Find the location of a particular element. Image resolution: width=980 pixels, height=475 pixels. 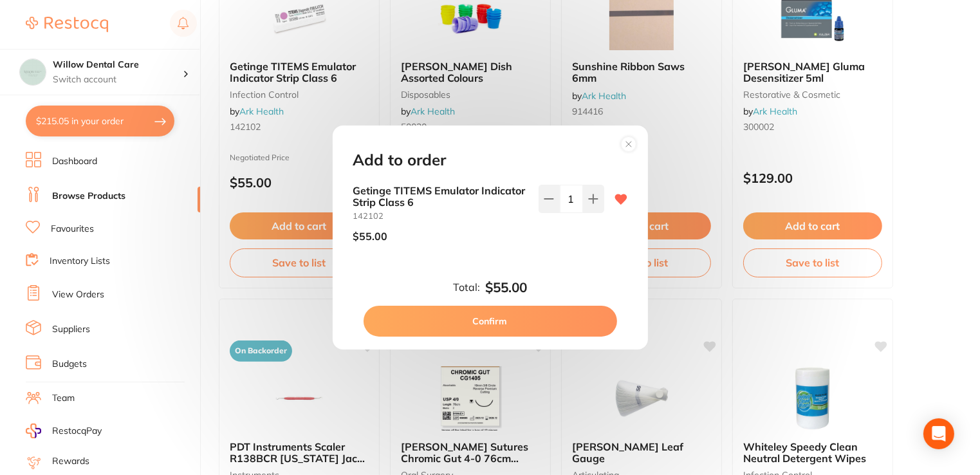

b: Getinge TITEMS Emulator Indicator Strip Class 6 is located at coordinates (441, 196).